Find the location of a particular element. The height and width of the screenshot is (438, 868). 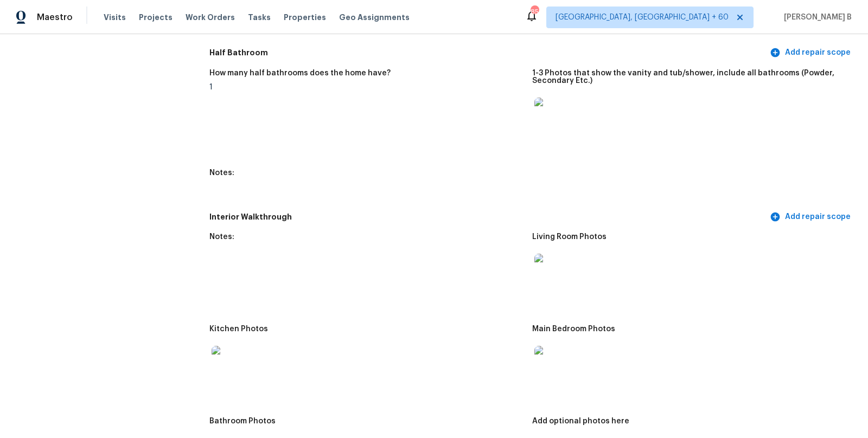

h5: Add optional photos here is located at coordinates (580, 421).